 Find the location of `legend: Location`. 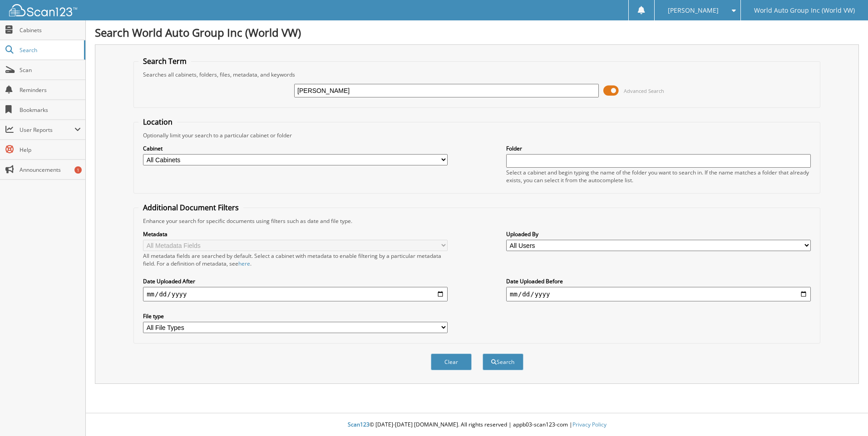

legend: Location is located at coordinates (158, 122).